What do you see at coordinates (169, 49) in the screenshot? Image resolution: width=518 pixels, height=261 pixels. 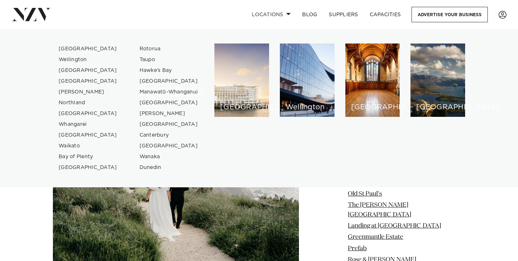 I see `a: Rotorua` at bounding box center [169, 49].